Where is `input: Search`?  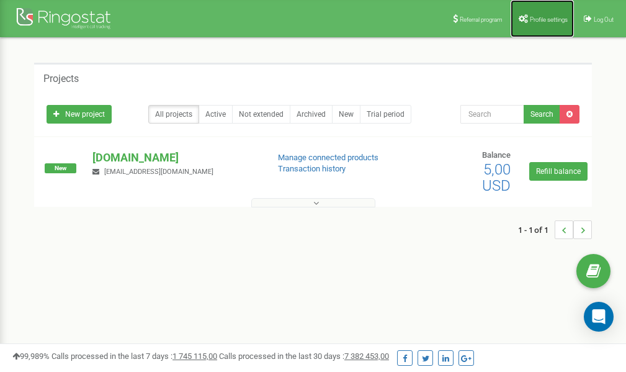 input: Search is located at coordinates (492, 114).